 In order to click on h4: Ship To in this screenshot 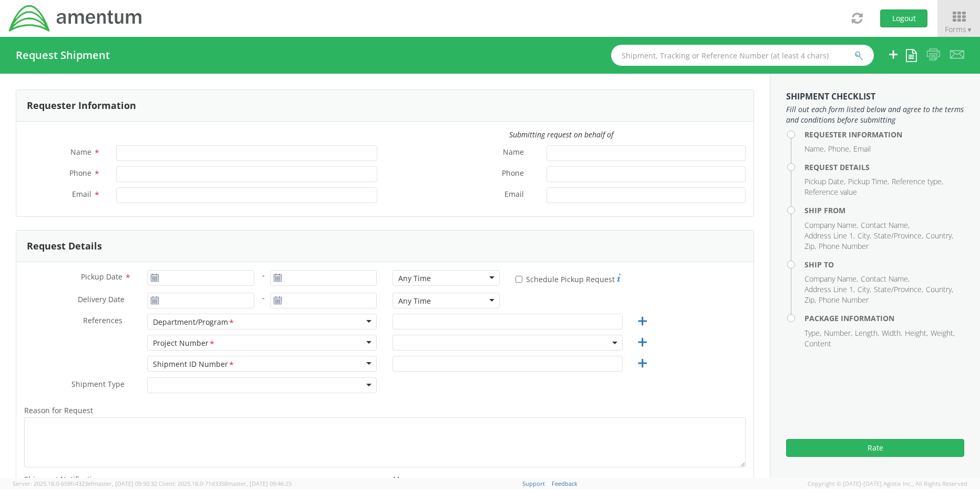, I will do `click(885, 264)`.